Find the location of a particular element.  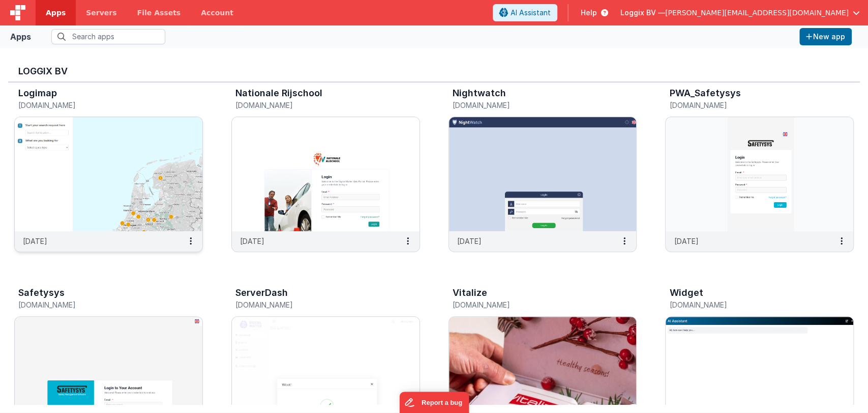

h3: PWA_Safetysys is located at coordinates (705, 93).